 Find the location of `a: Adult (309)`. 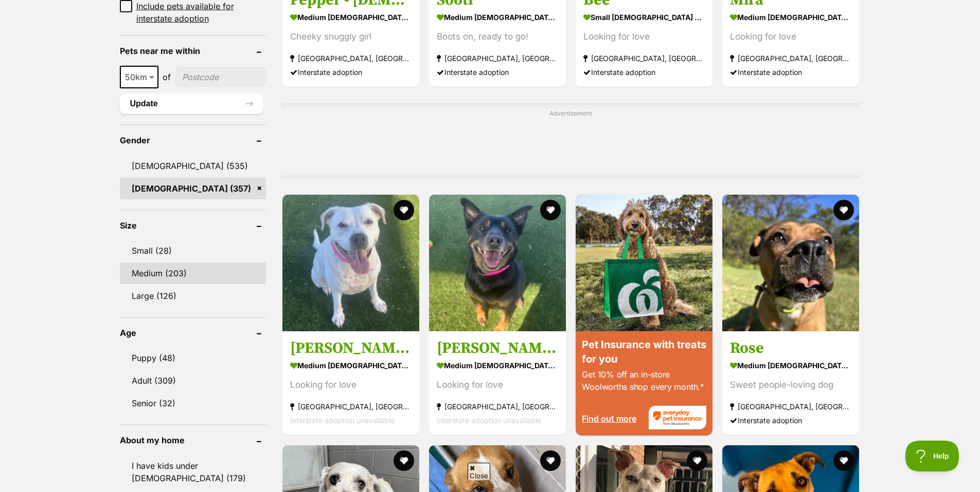

a: Adult (309) is located at coordinates (193, 381).